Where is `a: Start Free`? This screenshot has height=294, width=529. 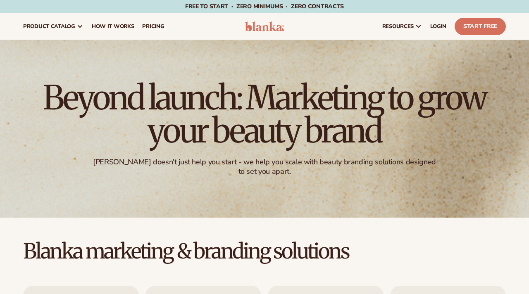 a: Start Free is located at coordinates (480, 26).